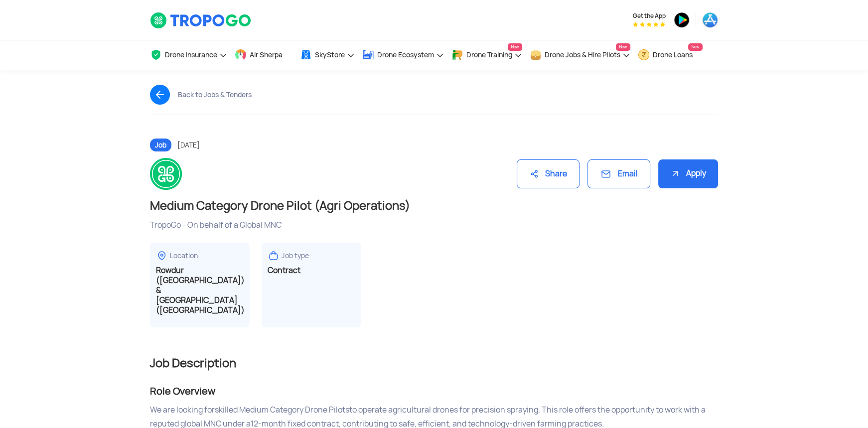 Image resolution: width=868 pixels, height=428 pixels. What do you see at coordinates (670, 55) in the screenshot?
I see `a: Drone LoansNew` at bounding box center [670, 55].